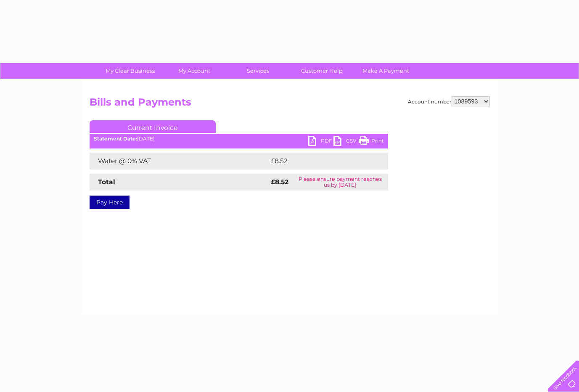 Image resolution: width=579 pixels, height=392 pixels. I want to click on a: CSV, so click(346, 142).